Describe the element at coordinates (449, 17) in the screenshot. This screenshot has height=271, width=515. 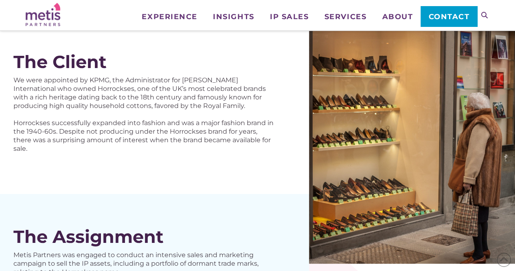
I see `span: Contact` at that location.